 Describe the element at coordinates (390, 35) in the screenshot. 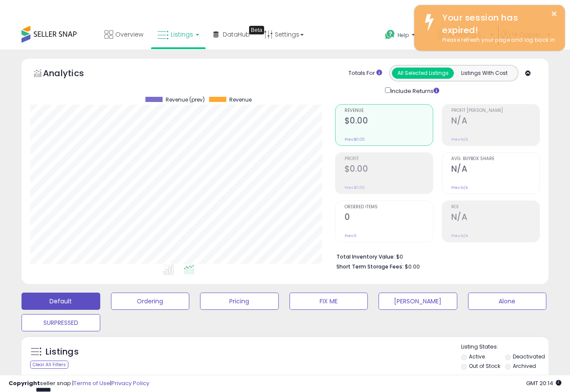

I see `i: Get Help` at that location.